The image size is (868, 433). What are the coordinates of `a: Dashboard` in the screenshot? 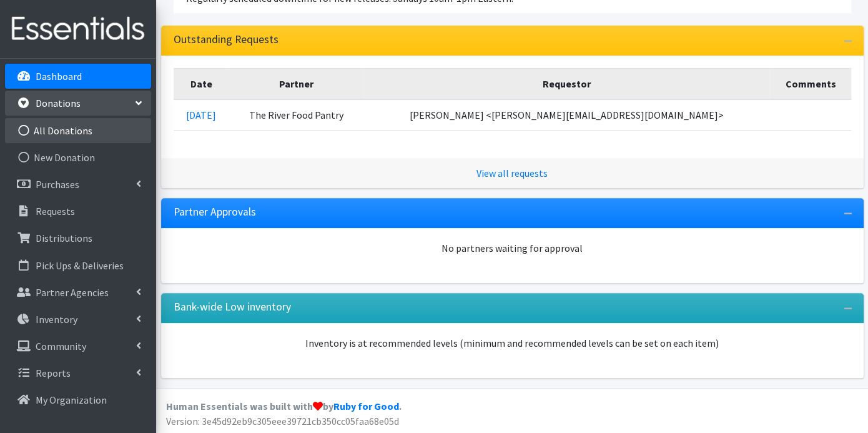 It's located at (78, 76).